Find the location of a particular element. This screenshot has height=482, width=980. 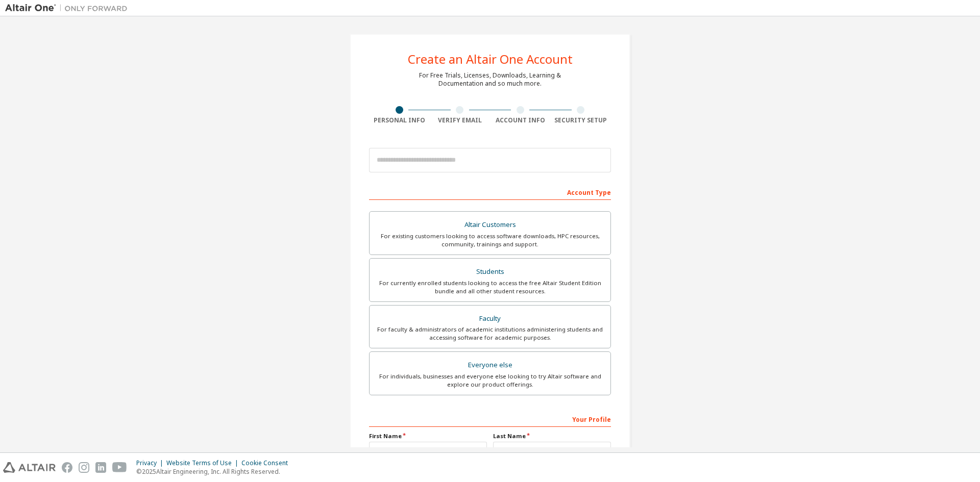

div: Cookie Consent is located at coordinates (268, 464).